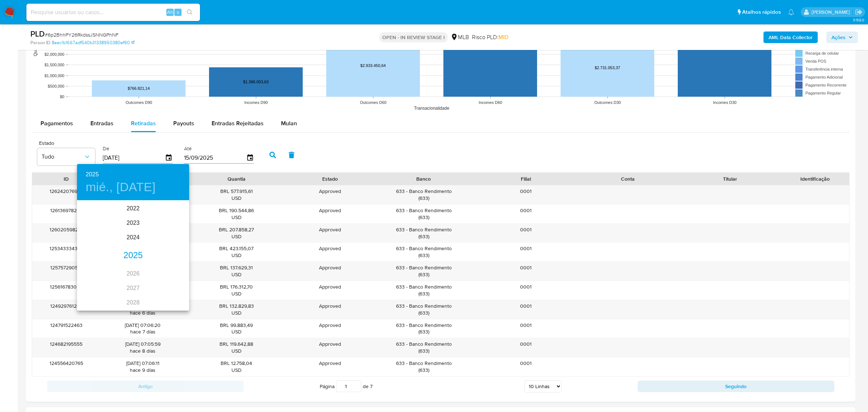 This screenshot has height=412, width=868. What do you see at coordinates (133, 223) in the screenshot?
I see `div: 2023` at bounding box center [133, 223].